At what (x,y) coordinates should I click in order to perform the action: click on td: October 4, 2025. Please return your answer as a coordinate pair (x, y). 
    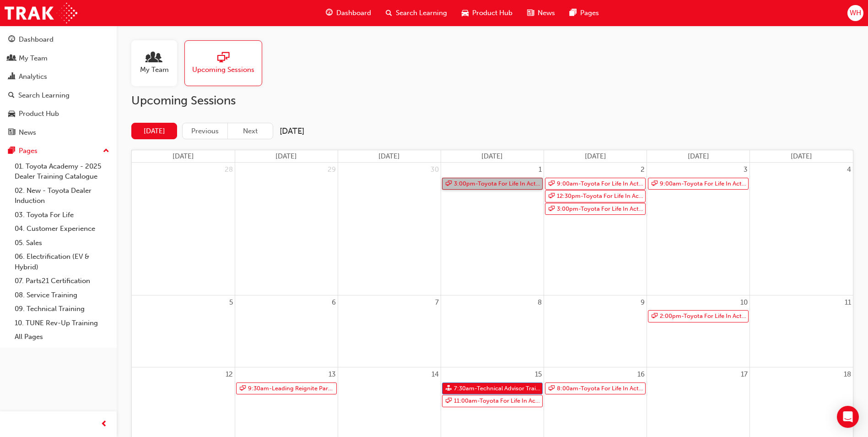
    Looking at the image, I should click on (801, 228).